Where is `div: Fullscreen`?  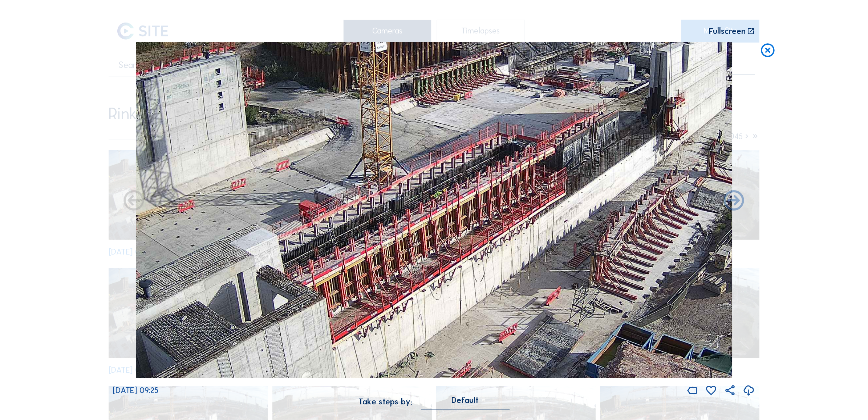
div: Fullscreen is located at coordinates (727, 31).